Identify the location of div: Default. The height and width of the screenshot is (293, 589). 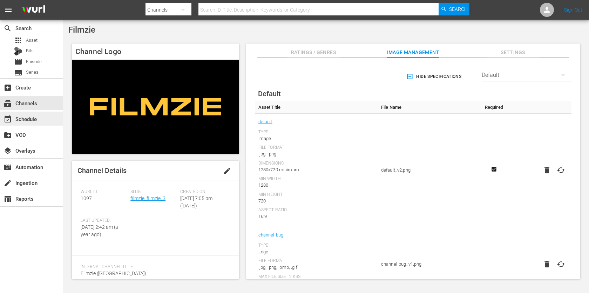
(526, 75).